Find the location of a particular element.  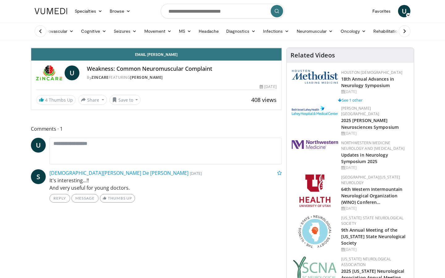

a: 64th Western Intermountain Neurological Organization (WINO) Conferen… is located at coordinates (372, 196).